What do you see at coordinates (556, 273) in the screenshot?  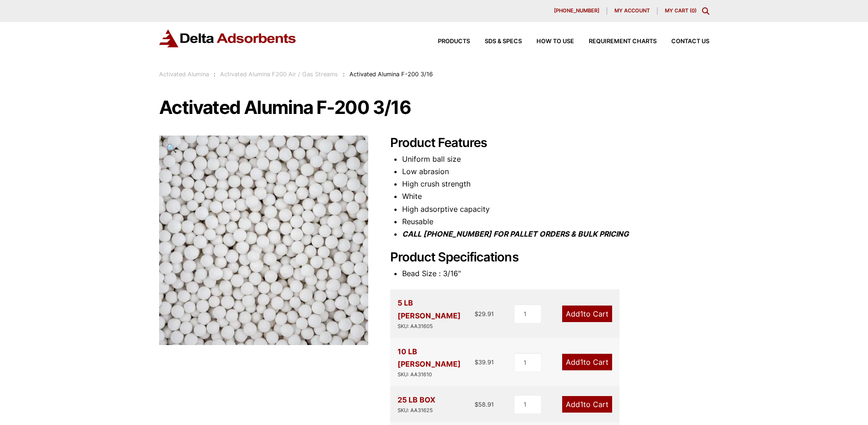 I see `li: Bead Size : 3/16"` at bounding box center [556, 273].